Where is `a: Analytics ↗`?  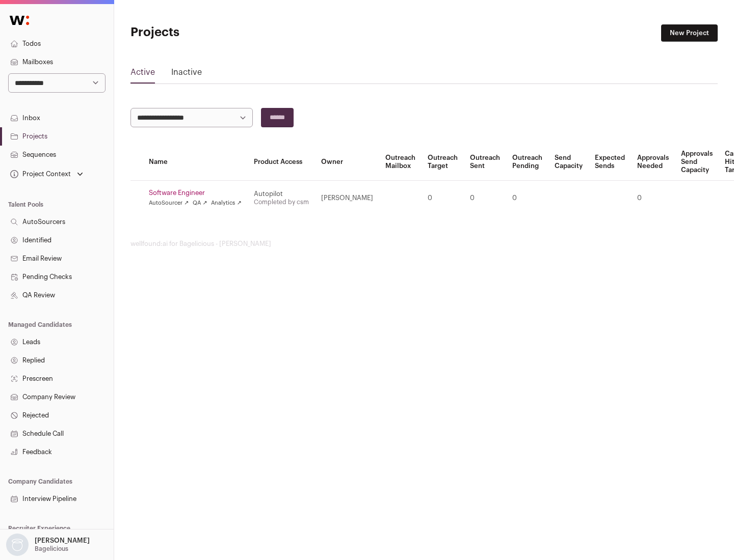 a: Analytics ↗ is located at coordinates (226, 204).